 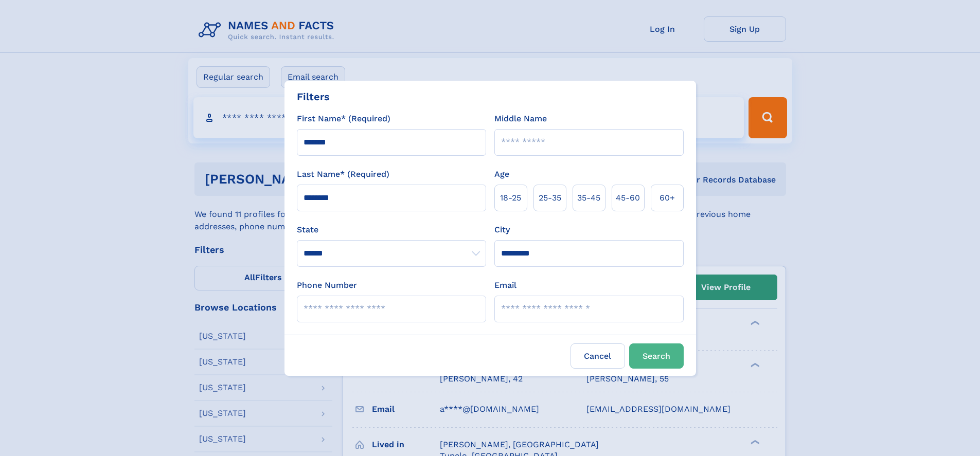 I want to click on label: Email, so click(x=505, y=286).